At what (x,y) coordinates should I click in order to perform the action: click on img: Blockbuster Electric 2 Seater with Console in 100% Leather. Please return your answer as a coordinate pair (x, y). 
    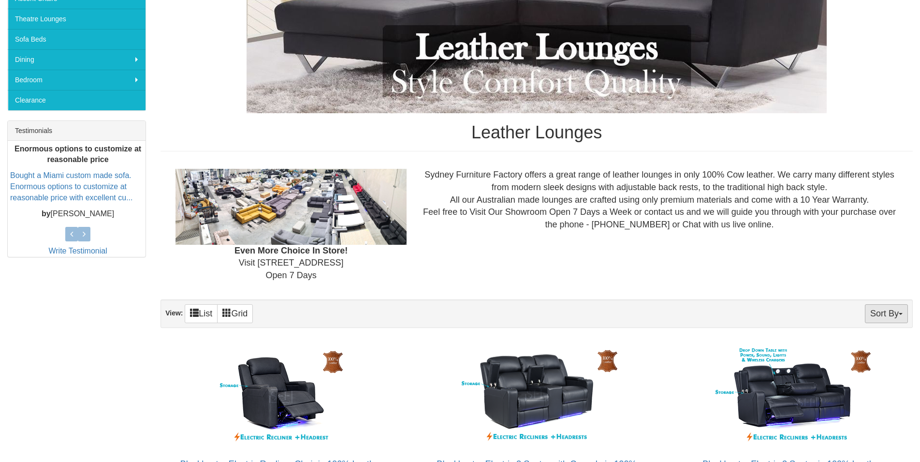
    Looking at the image, I should click on (536, 396).